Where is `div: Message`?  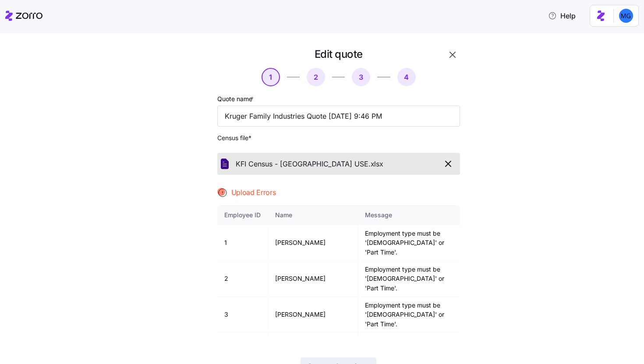 div: Message is located at coordinates (409, 215).